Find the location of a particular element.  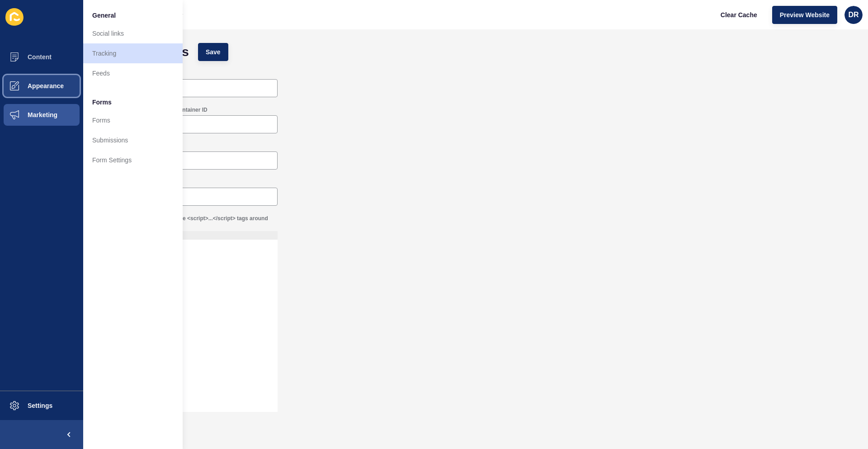

button: Preview Website is located at coordinates (805, 15).